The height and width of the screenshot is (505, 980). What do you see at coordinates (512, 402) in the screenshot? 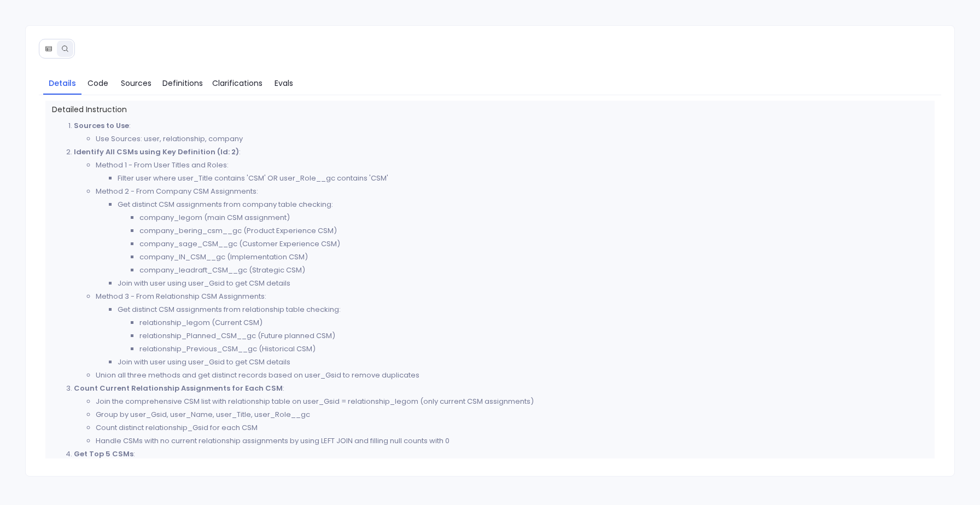
I see `li: Join the comprehensive CSM list with relationship table on user_Gsid = relationship_legom (only c...` at bounding box center [512, 402].